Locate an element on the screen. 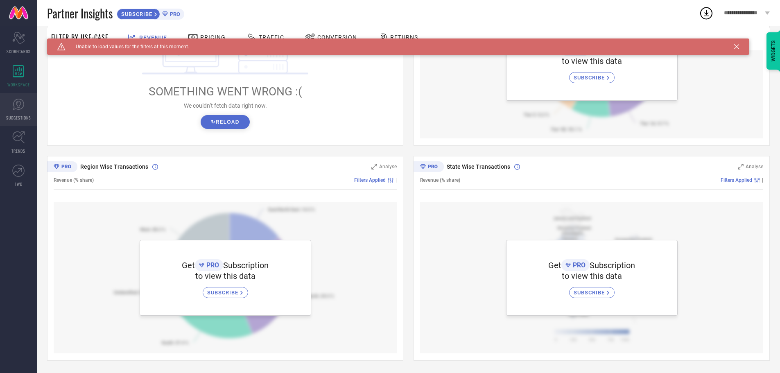 Image resolution: width=780 pixels, height=373 pixels. span: Pricing is located at coordinates (213, 37).